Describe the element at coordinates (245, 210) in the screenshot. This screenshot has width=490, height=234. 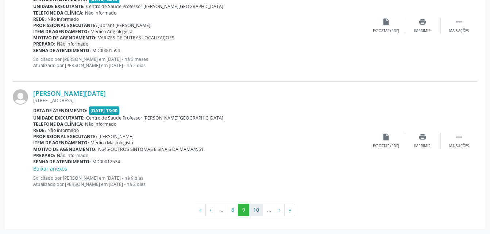
I see `ul: Pagination` at that location.